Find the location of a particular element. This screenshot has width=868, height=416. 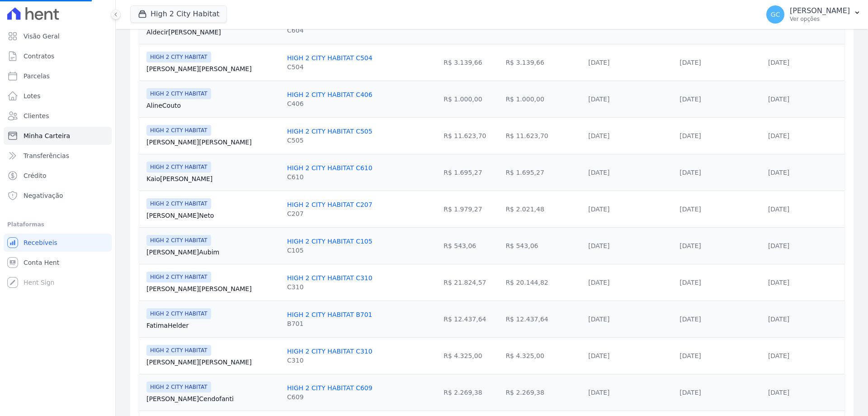

div: C609 is located at coordinates (329, 397).